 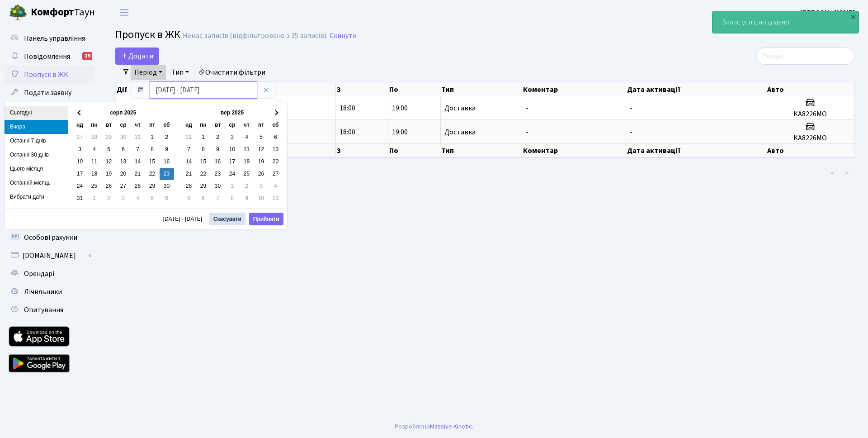 What do you see at coordinates (343, 36) in the screenshot?
I see `a: Скинути` at bounding box center [343, 36].